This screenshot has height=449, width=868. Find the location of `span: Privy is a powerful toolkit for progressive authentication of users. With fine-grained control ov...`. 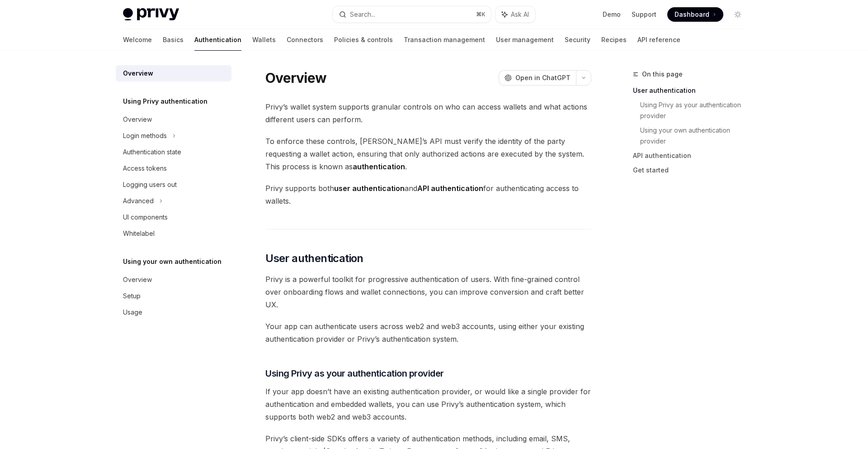

span: Privy is a powerful toolkit for progressive authentication of users. With fine-grained control ov... is located at coordinates (428, 292).